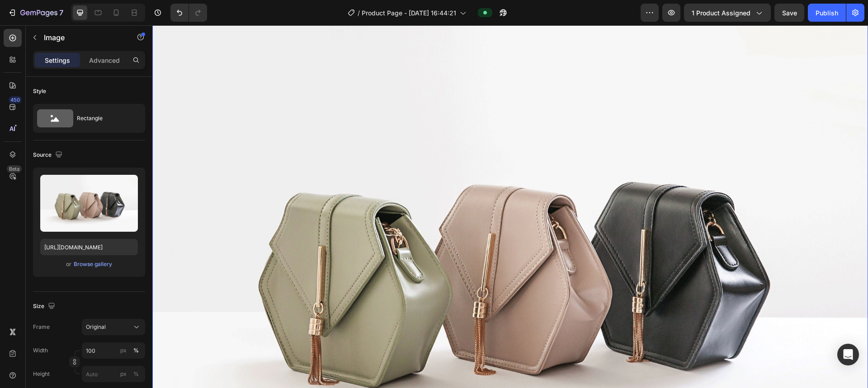 The image size is (868, 388). Describe the element at coordinates (41, 327) in the screenshot. I see `label: Frame` at that location.